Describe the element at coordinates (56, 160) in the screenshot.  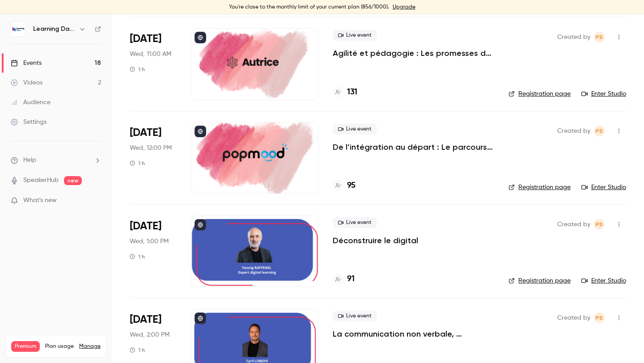
I see `li: help-dropdown-opener` at that location.